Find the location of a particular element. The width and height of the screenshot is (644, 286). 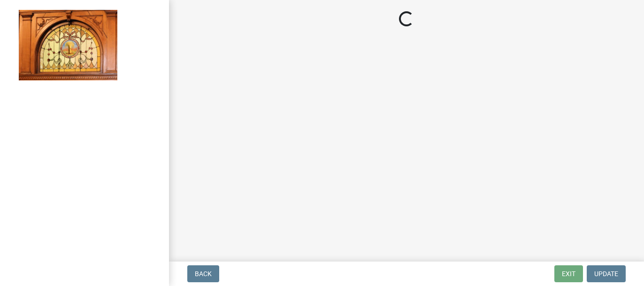

button: Exit is located at coordinates (569, 274).